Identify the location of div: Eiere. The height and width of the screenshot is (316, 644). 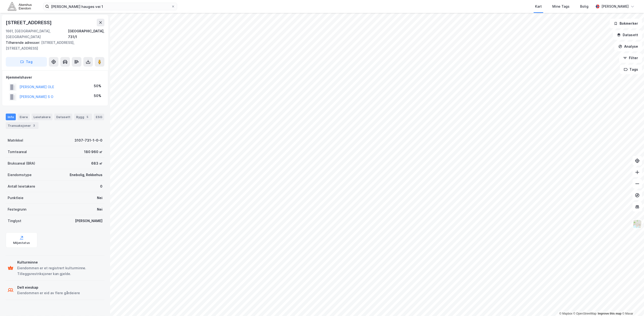
(24, 117).